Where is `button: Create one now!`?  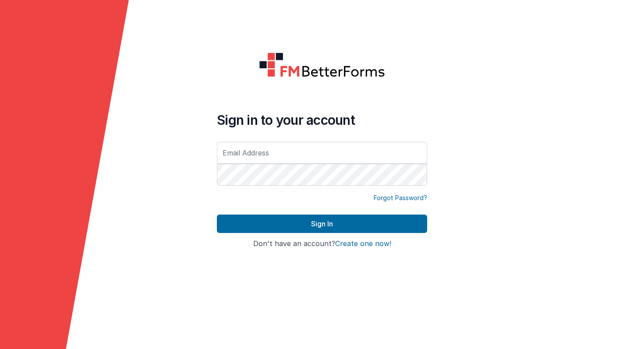 button: Create one now! is located at coordinates (363, 244).